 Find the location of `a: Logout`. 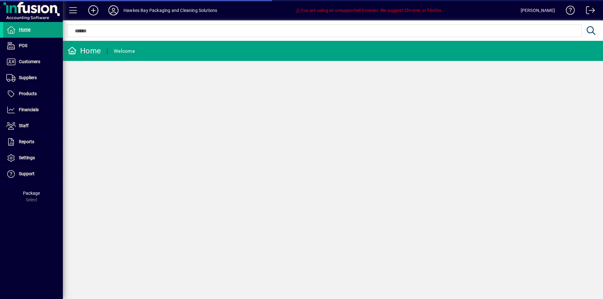

a: Logout is located at coordinates (589, 11).